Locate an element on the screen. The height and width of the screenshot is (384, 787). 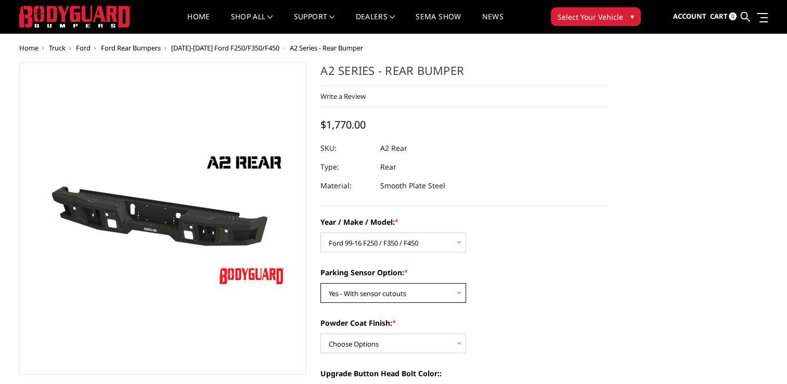
a: Dealers is located at coordinates (375, 23).